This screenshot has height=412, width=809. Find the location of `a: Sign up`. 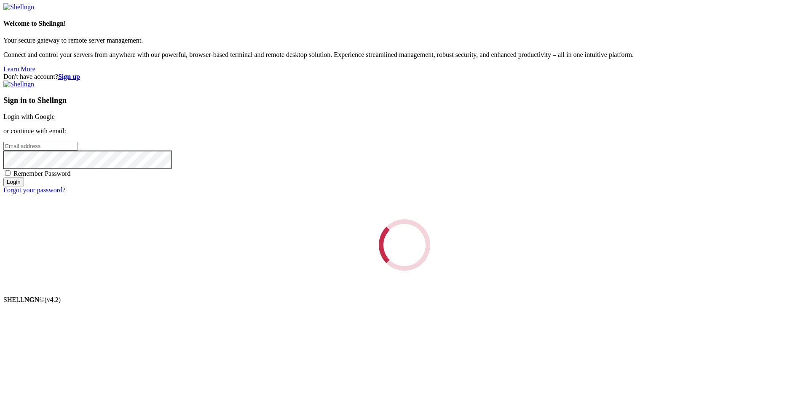

a: Sign up is located at coordinates (69, 76).